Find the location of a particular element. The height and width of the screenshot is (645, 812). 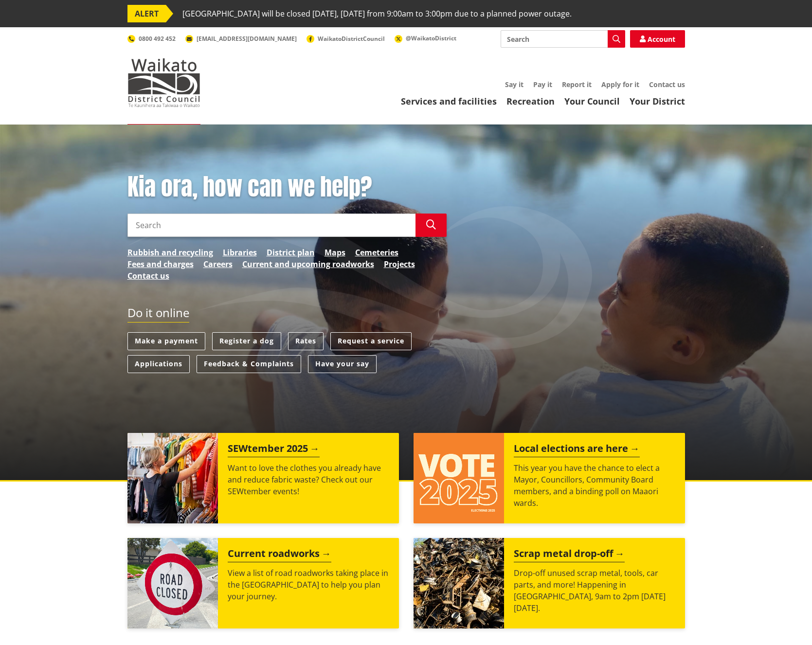

a: Maps is located at coordinates (335, 252).